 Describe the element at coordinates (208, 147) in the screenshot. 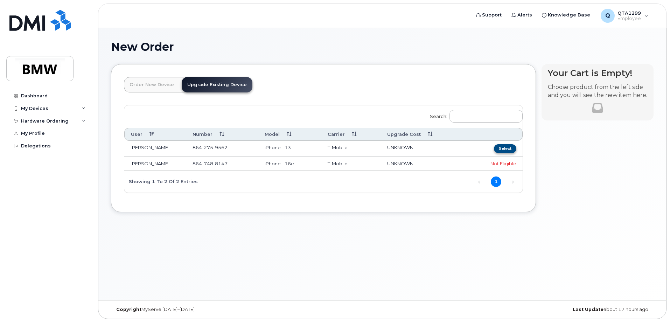

I see `span: 275` at that location.